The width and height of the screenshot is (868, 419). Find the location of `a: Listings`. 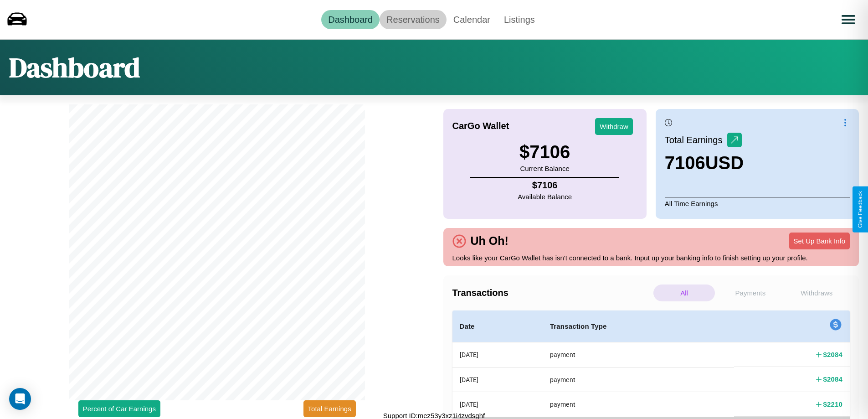

a: Listings is located at coordinates (520, 20).